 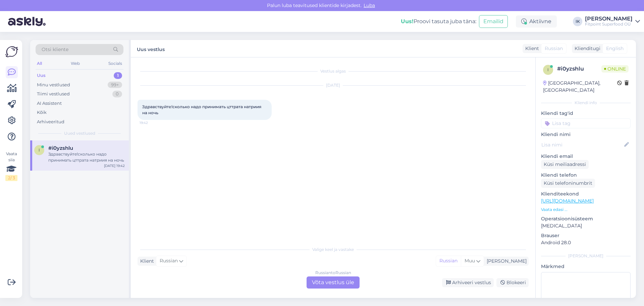 What do you see at coordinates (333, 273) in the screenshot?
I see `div: Russian to Russian` at bounding box center [333, 273].